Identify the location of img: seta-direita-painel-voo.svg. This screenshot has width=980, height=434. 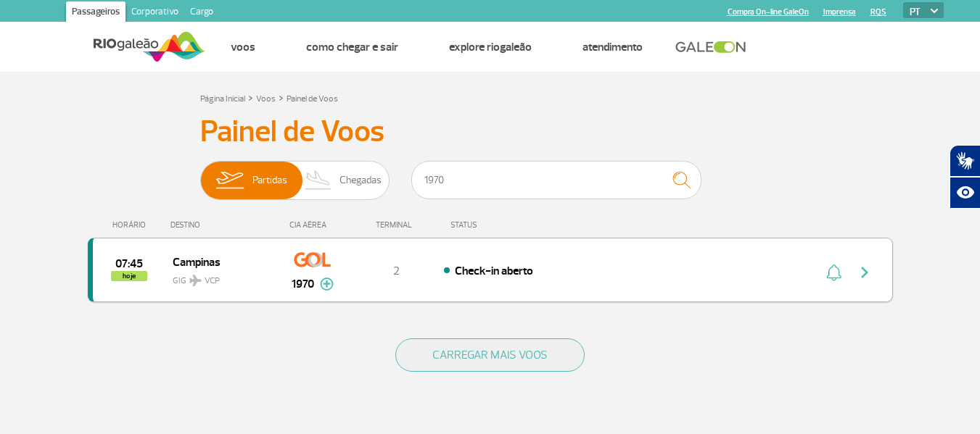
(864, 273).